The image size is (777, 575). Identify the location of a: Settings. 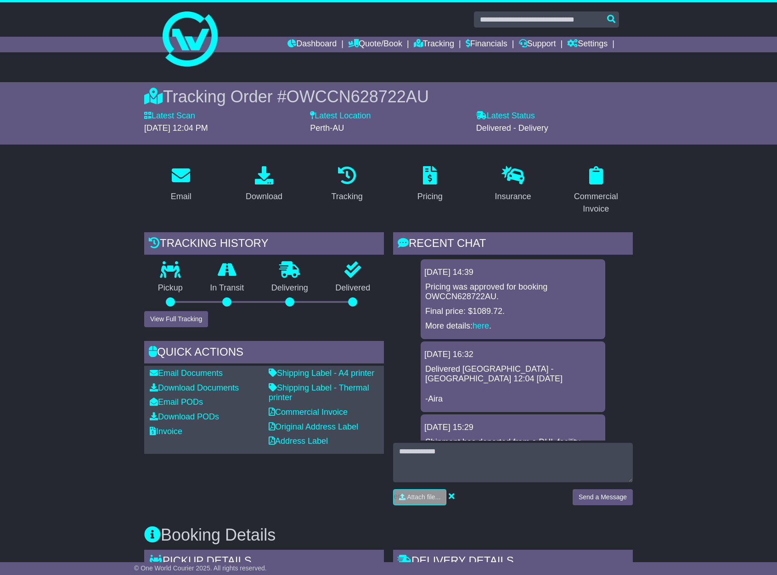
(587, 45).